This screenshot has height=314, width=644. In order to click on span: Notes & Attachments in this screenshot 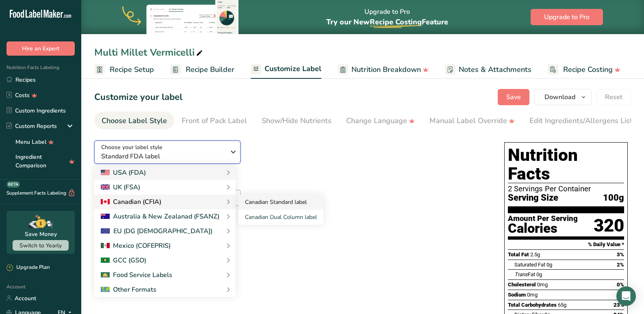, I will do `click(495, 69)`.